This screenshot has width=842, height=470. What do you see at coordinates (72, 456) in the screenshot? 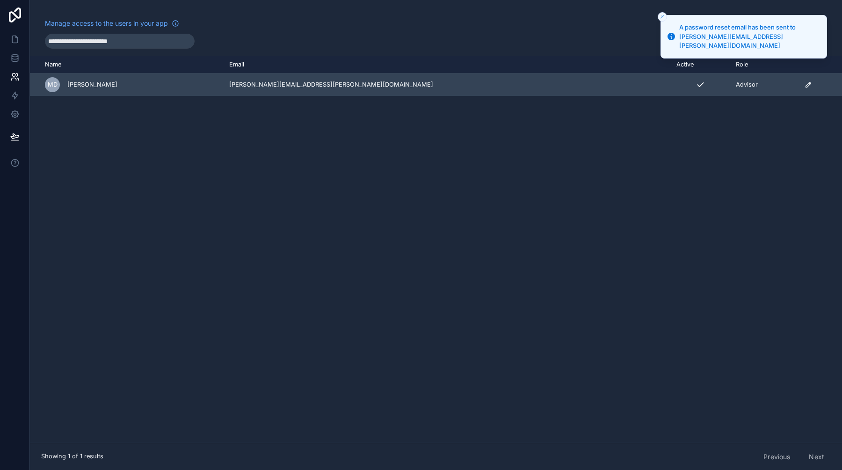
I see `span: Showing 1 of 1 results` at bounding box center [72, 456].